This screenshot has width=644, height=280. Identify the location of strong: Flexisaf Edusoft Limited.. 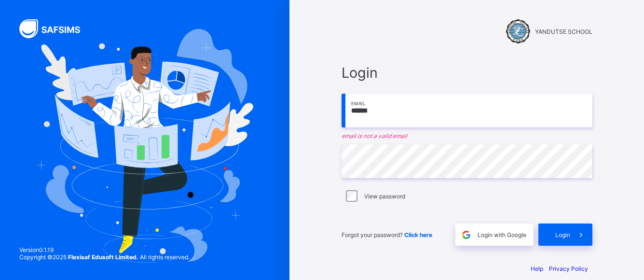
(103, 257).